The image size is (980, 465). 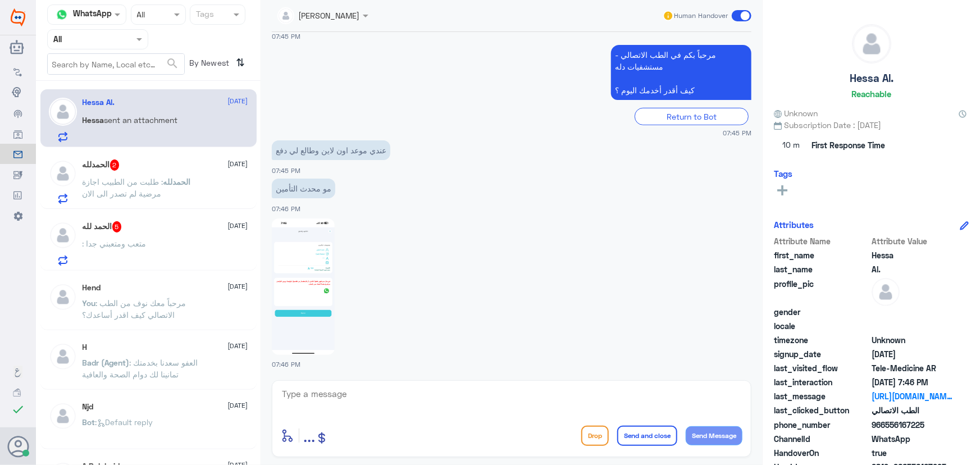 What do you see at coordinates (90, 303) in the screenshot?
I see `span: You` at bounding box center [90, 303].